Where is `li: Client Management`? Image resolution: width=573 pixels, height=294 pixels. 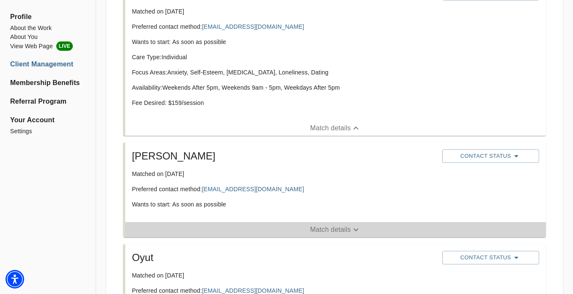
li: Client Management is located at coordinates (48, 64).